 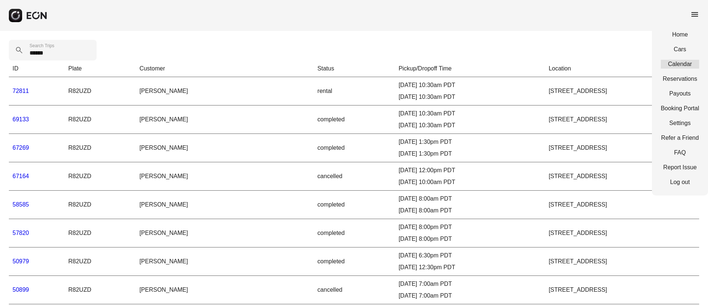 I want to click on a: Log out, so click(x=680, y=182).